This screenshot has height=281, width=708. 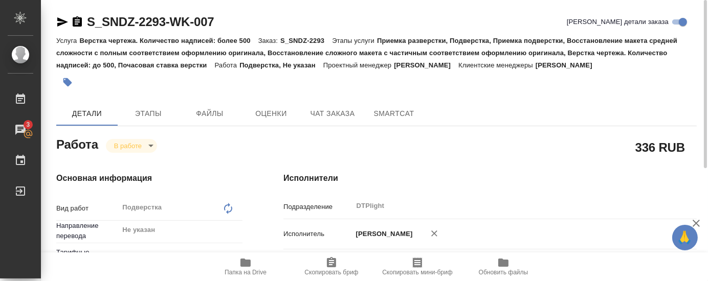 I want to click on h2: Работа, so click(x=77, y=144).